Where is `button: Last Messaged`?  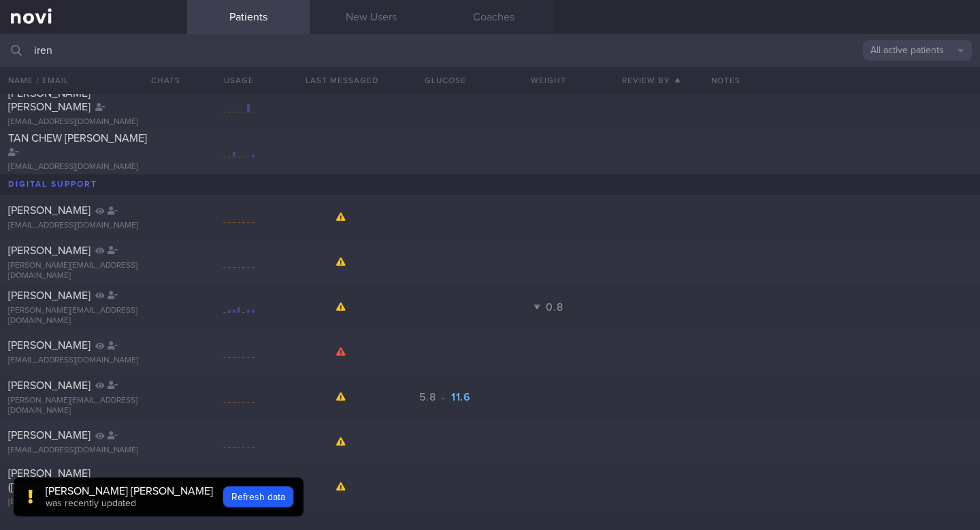
button: Last Messaged is located at coordinates (342, 81).